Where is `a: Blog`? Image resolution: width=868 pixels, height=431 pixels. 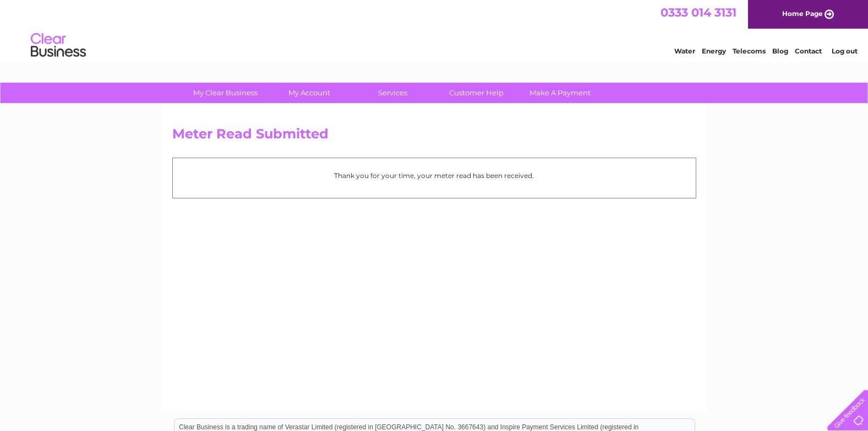
a: Blog is located at coordinates (779, 51).